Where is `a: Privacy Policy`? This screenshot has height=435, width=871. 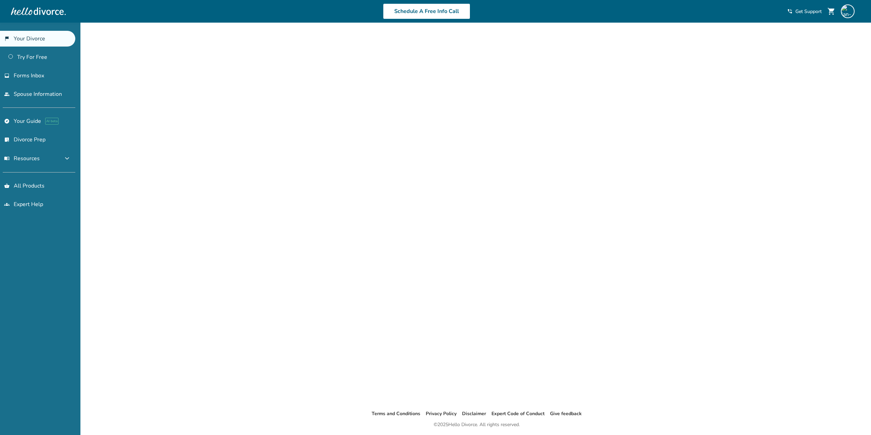
a: Privacy Policy is located at coordinates (441, 414).